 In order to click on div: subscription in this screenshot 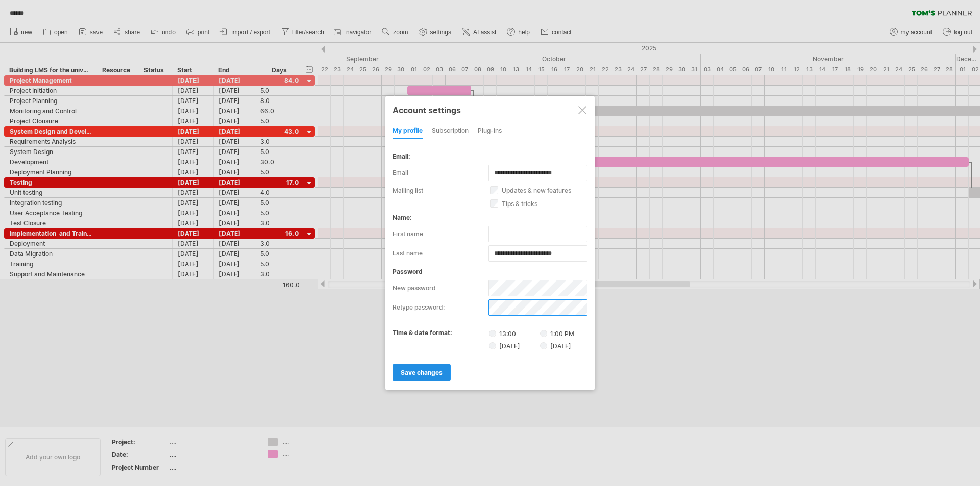, I will do `click(450, 131)`.